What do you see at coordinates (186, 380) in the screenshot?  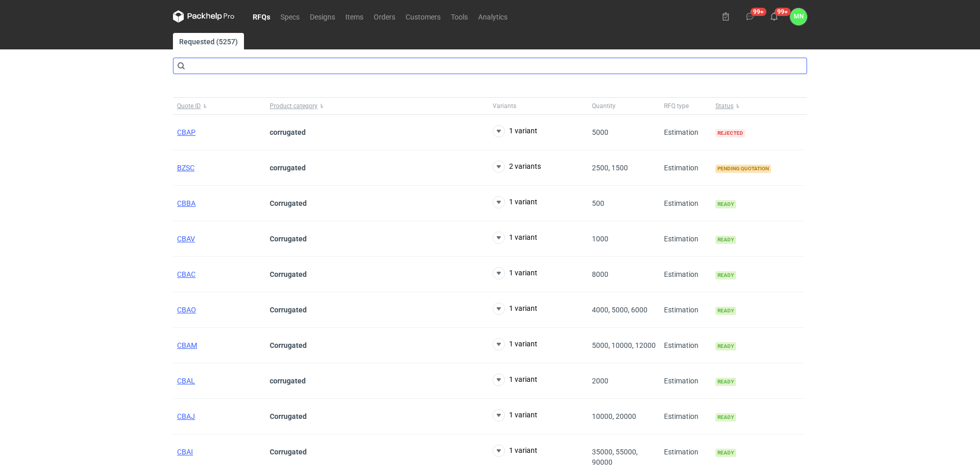 I see `span: CBAL` at bounding box center [186, 380].